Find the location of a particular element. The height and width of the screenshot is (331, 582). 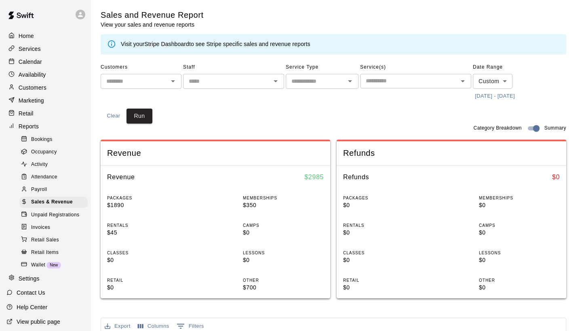

a: Occupancy is located at coordinates (55, 152).